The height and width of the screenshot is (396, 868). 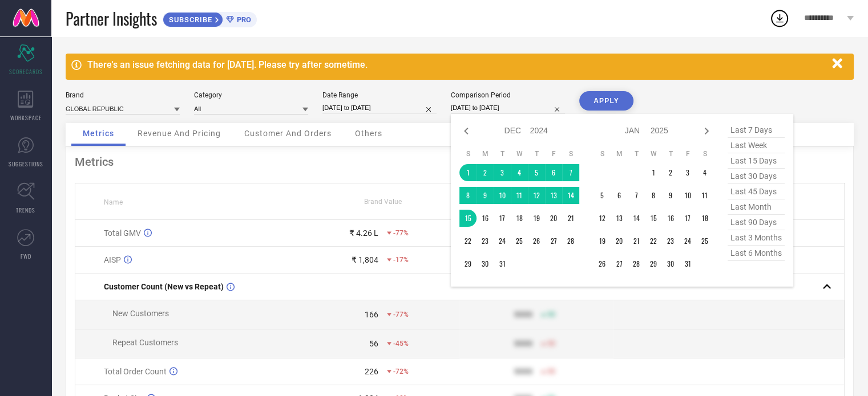 What do you see at coordinates (536, 196) in the screenshot?
I see `td: Thu Dec 12 2024` at bounding box center [536, 196].